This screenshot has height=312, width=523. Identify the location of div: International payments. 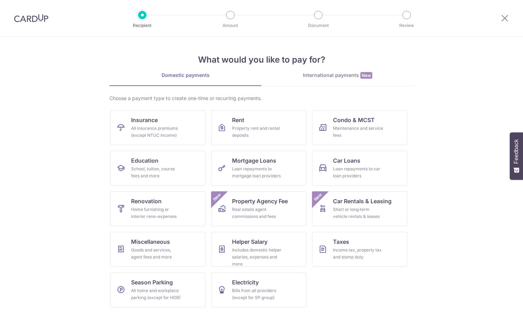
(337, 75).